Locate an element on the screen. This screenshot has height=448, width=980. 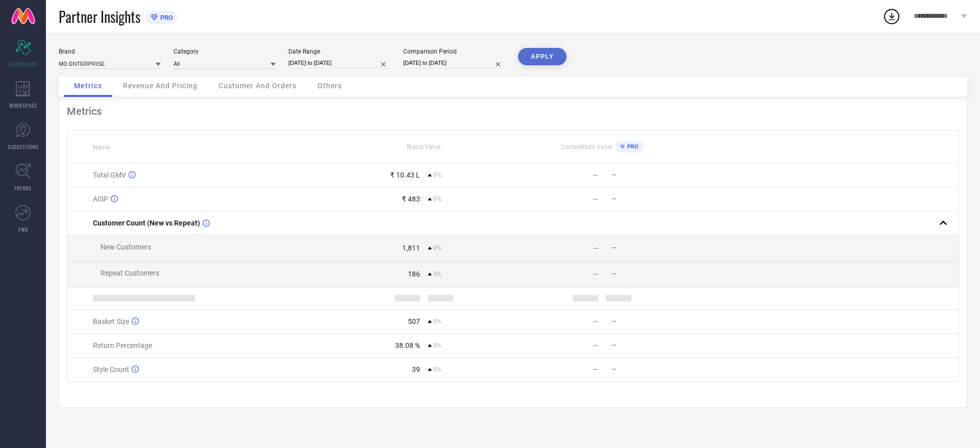
span: FWD is located at coordinates (23, 229).